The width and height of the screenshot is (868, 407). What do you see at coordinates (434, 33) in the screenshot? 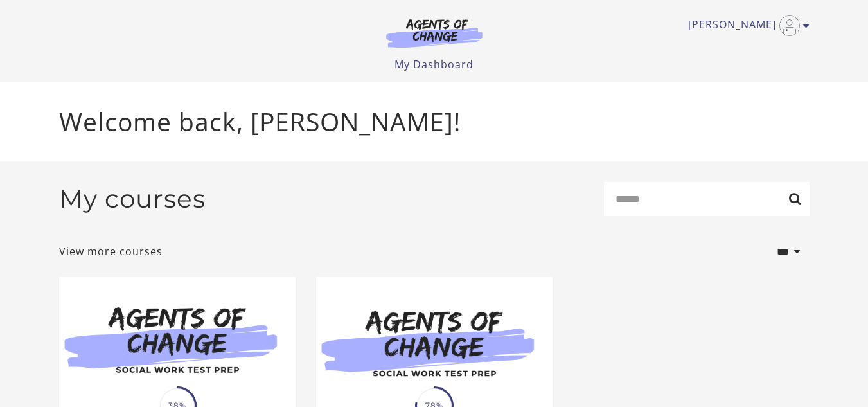
I see `img: Agents of Change Logo` at bounding box center [434, 33].